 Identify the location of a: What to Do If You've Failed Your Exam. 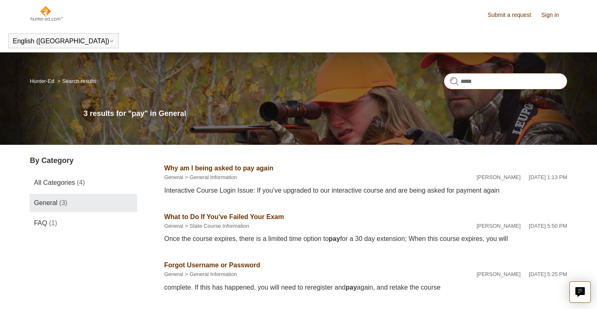
(224, 216).